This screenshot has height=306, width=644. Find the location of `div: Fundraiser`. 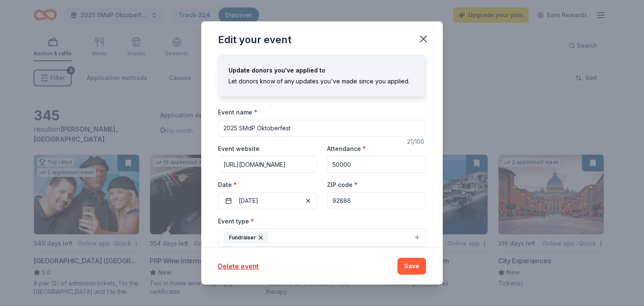

div: Fundraiser is located at coordinates (246, 237).